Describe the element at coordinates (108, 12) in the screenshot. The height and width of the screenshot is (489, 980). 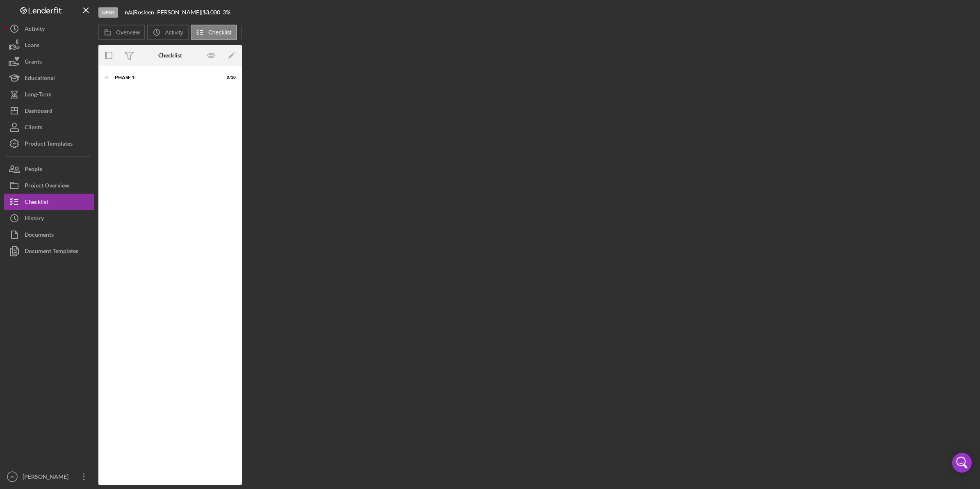
I see `div: Open` at that location.